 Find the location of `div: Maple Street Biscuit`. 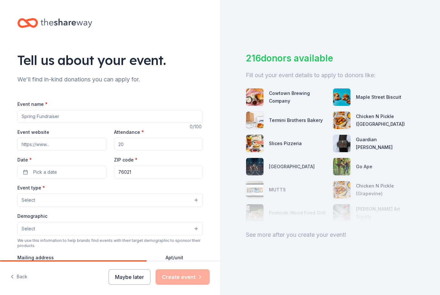

div: Maple Street Biscuit is located at coordinates (378, 97).